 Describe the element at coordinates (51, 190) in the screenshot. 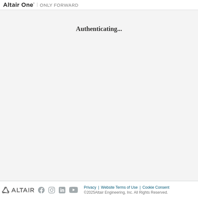

I see `img: instagram.svg` at that location.